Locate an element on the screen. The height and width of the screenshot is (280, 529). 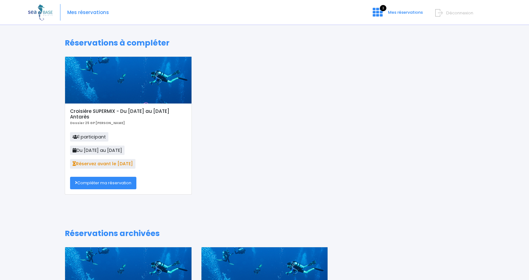
span: Déconnexion is located at coordinates (460, 13).